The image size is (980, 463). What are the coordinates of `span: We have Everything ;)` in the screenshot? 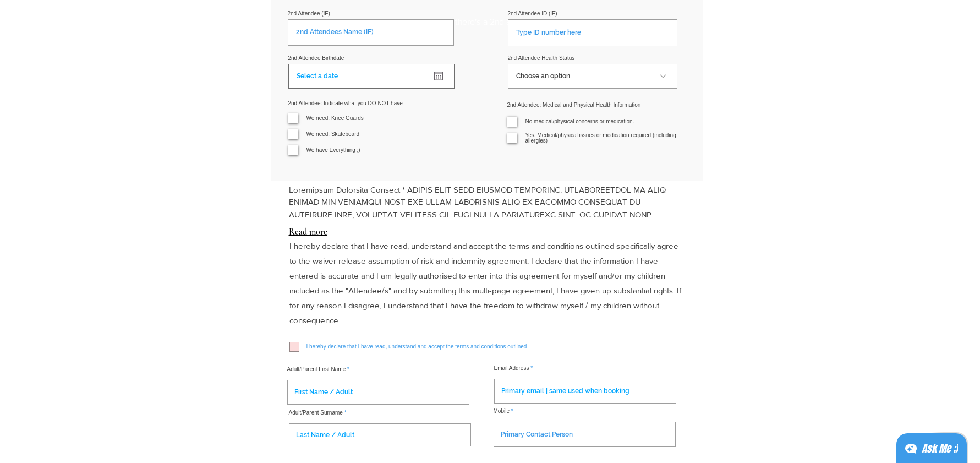 It's located at (333, 149).